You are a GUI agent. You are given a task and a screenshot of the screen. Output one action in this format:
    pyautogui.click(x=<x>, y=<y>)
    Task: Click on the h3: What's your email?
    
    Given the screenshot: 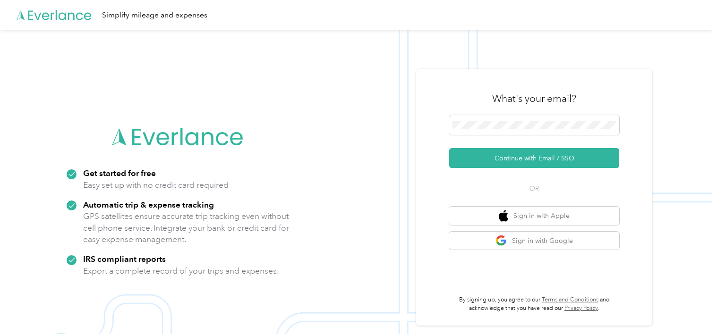 What is the action you would take?
    pyautogui.click(x=534, y=99)
    